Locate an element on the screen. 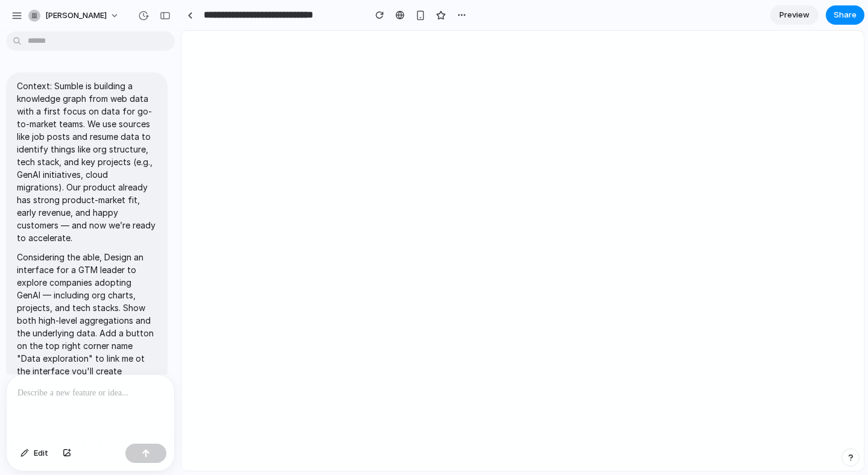  span: Edit is located at coordinates (41, 453).